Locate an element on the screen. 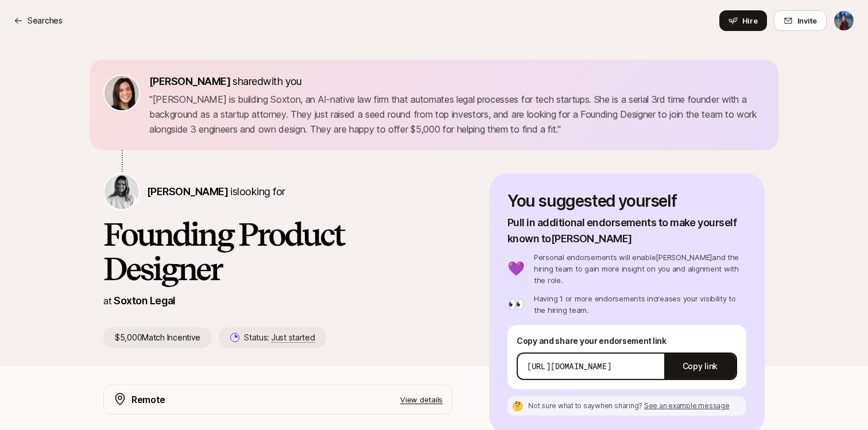  button: Copy link is located at coordinates (700, 366).